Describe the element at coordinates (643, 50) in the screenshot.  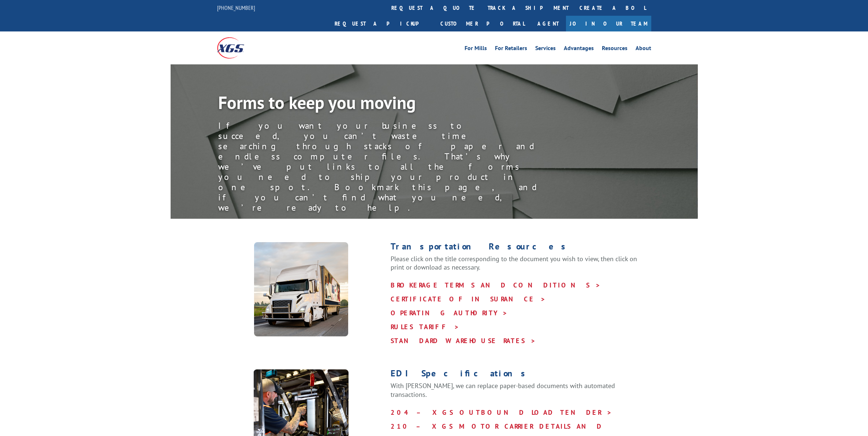
I see `a: About` at that location.